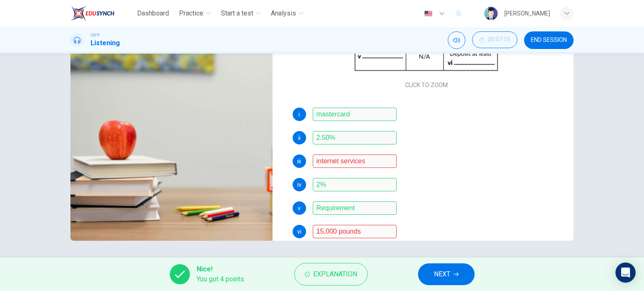 The width and height of the screenshot is (644, 291). I want to click on a: Dashboard, so click(153, 13).